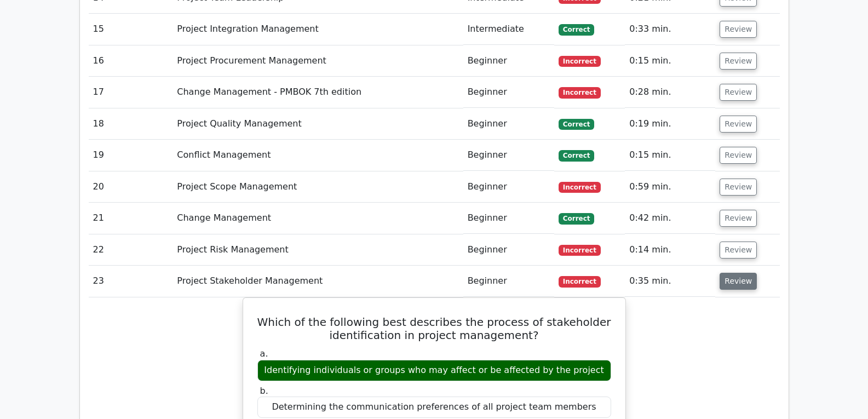 The height and width of the screenshot is (419, 868). Describe the element at coordinates (131, 250) in the screenshot. I see `td: 22` at that location.